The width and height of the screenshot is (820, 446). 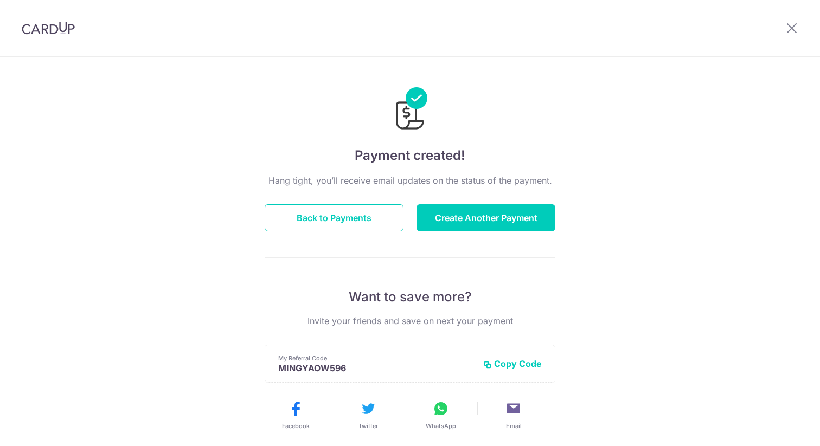 What do you see at coordinates (486, 218) in the screenshot?
I see `button: Create Another Payment` at bounding box center [486, 218].